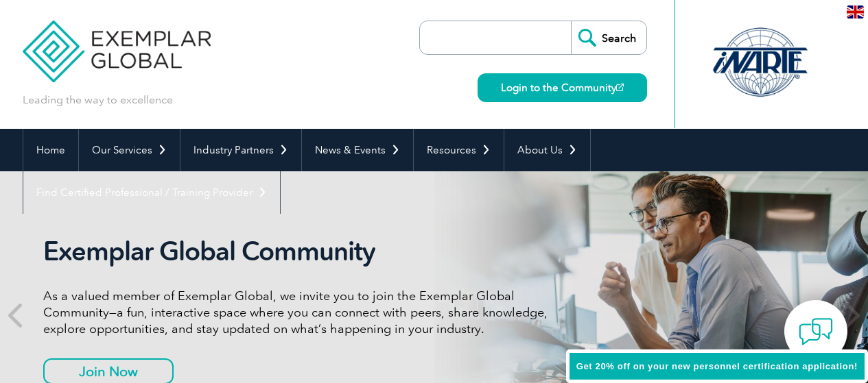  What do you see at coordinates (241, 150) in the screenshot?
I see `a: Industry Partners` at bounding box center [241, 150].